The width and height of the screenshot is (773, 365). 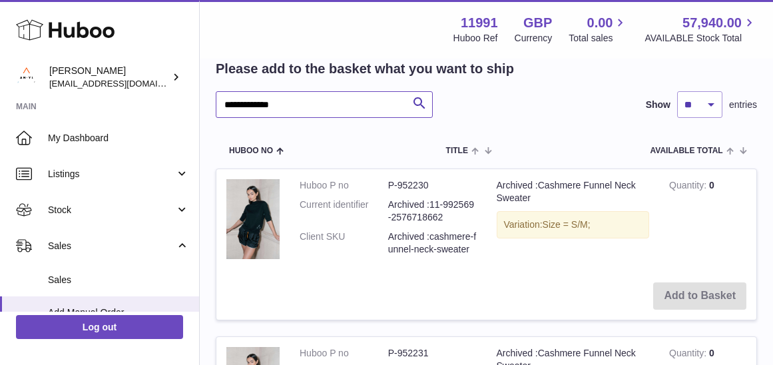 I want to click on div: Currency, so click(x=533, y=38).